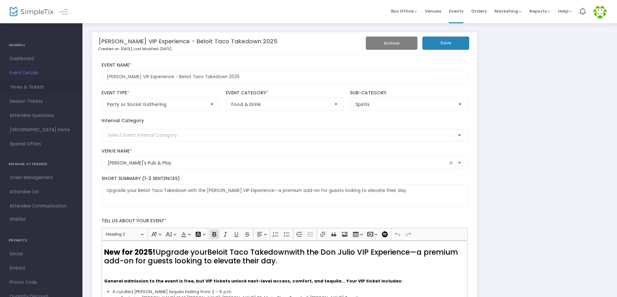  I want to click on span: Beloit Taco Takedown, so click(248, 252).